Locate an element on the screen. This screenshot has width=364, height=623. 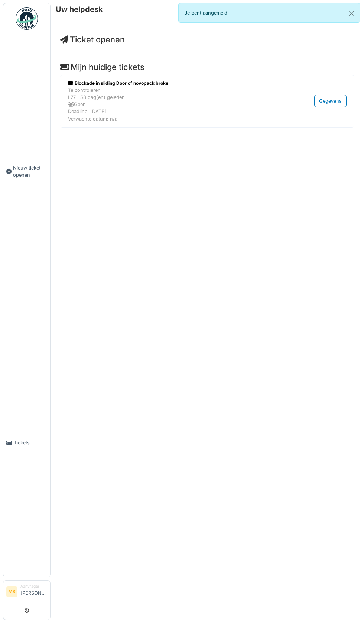
span: Tickets is located at coordinates (30, 442).